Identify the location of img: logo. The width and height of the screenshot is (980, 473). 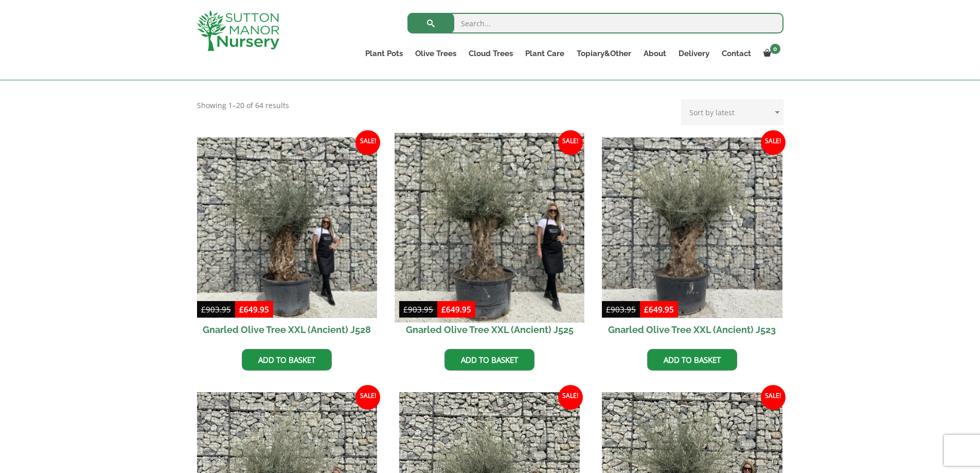
(238, 30).